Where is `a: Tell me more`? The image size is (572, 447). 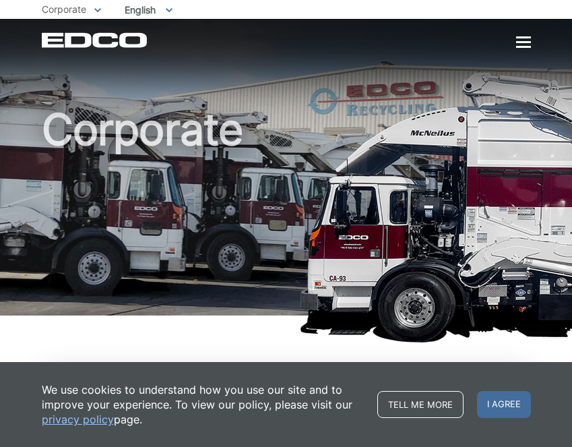 a: Tell me more is located at coordinates (420, 404).